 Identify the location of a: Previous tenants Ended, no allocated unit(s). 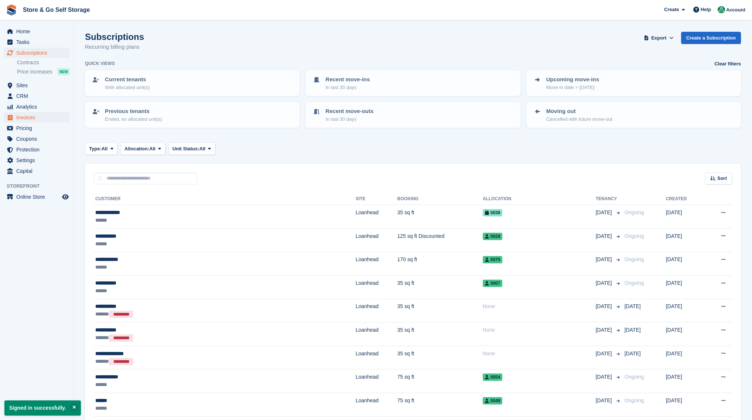
(192, 115).